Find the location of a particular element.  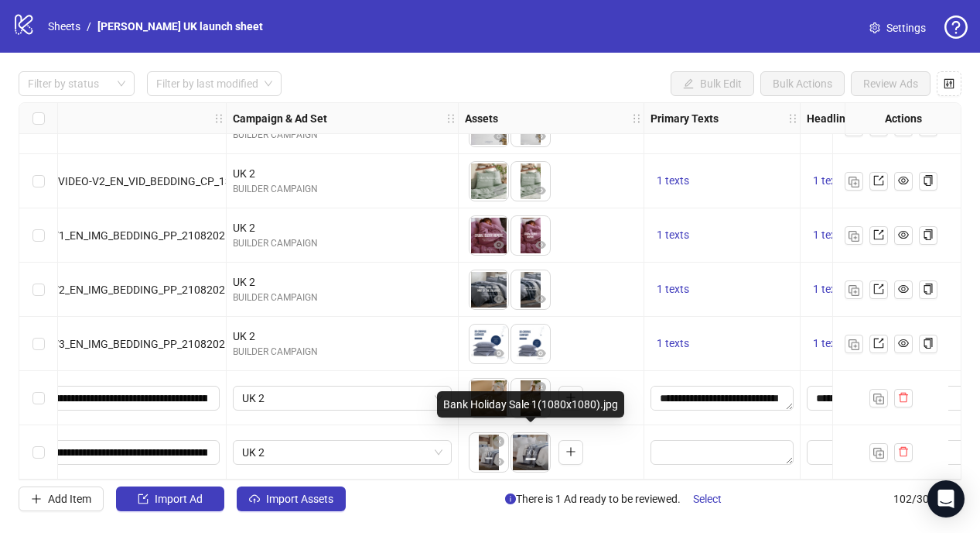

div: Resize Primary Texts column is located at coordinates (797, 118).